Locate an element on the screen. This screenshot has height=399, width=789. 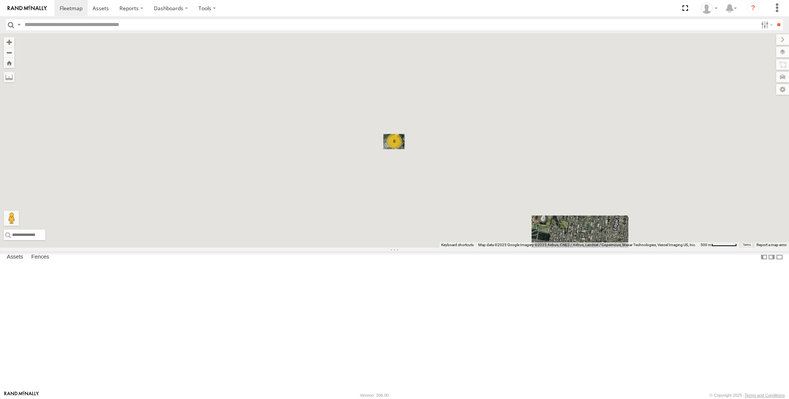
a: Terms and Conditions is located at coordinates (765, 396).